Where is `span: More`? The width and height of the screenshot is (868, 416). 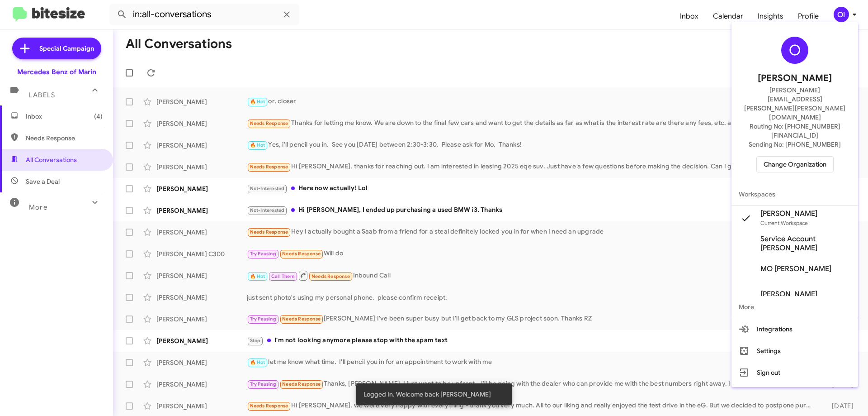 span: More is located at coordinates (794, 307).